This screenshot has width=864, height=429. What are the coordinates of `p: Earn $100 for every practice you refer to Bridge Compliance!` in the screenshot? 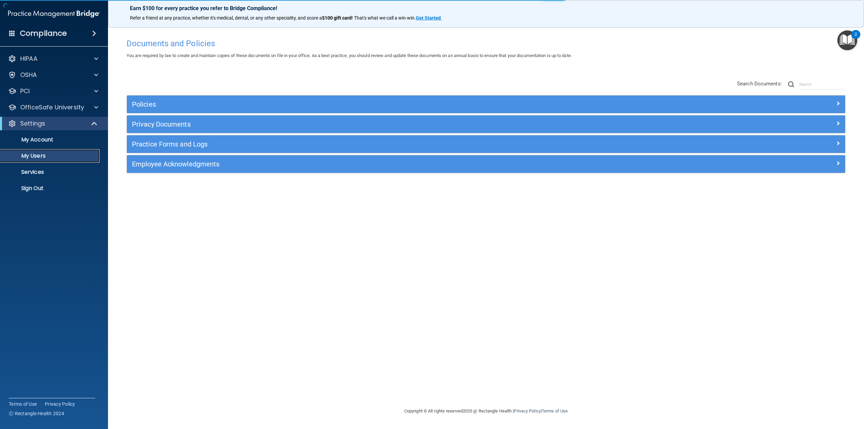 It's located at (486, 8).